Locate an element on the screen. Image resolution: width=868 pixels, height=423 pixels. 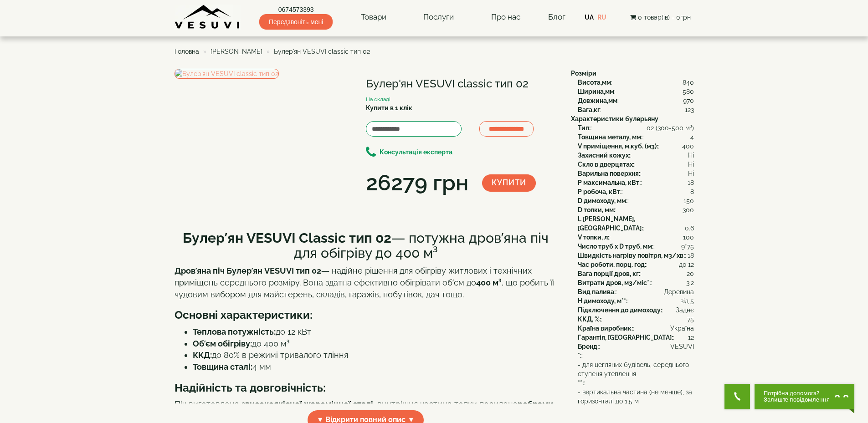
a: Блог is located at coordinates (557, 17).